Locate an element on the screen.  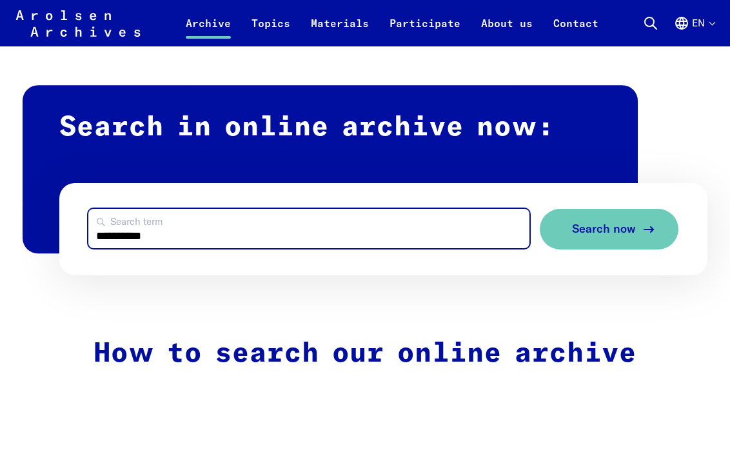
a: Archive is located at coordinates (208, 31).